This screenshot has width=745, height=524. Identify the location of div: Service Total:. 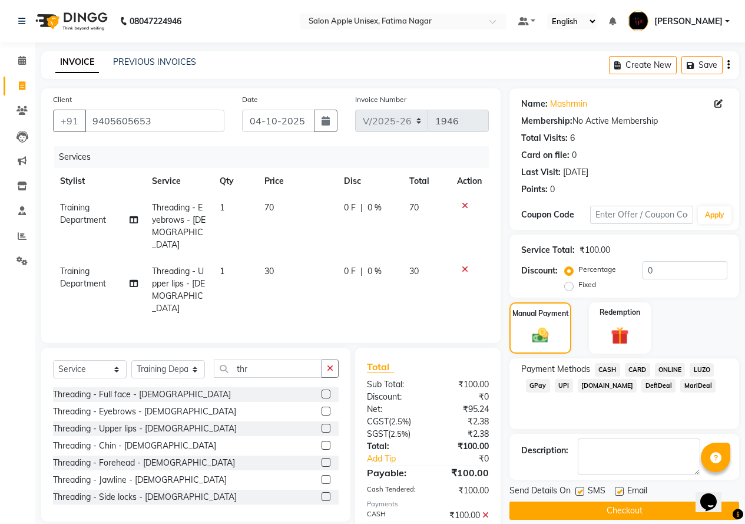
(548, 250).